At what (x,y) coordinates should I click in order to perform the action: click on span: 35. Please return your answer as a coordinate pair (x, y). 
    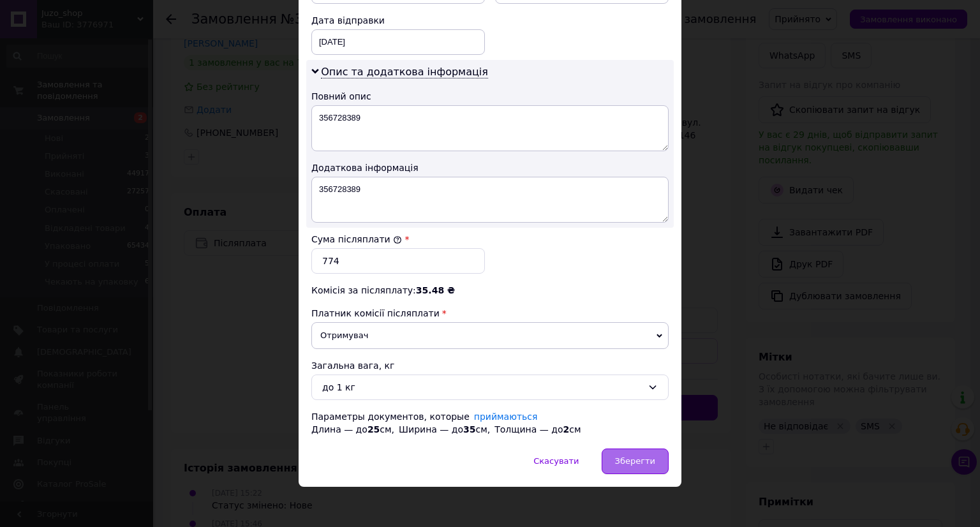
    Looking at the image, I should click on (469, 429).